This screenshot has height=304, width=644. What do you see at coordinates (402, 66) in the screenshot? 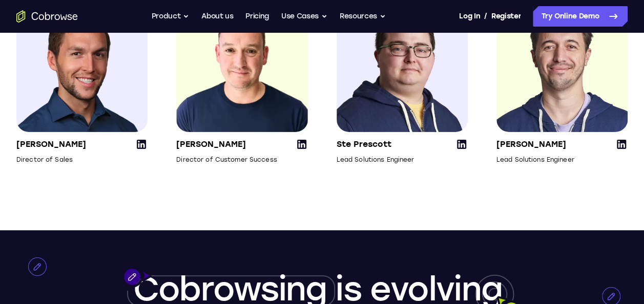
I see `img: Ste Prescott, Lead Solutions Engineer` at bounding box center [402, 66].